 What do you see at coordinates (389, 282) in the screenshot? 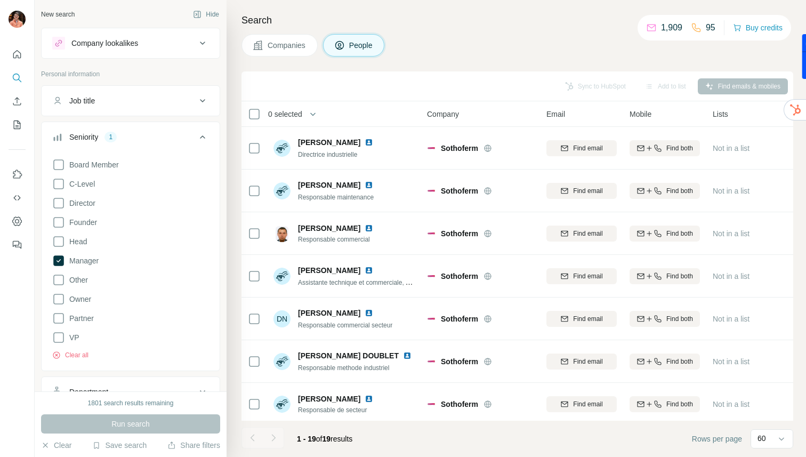
I see `span: Assistante technique et commerciale, Administratrice des ventes` at bounding box center [389, 282].